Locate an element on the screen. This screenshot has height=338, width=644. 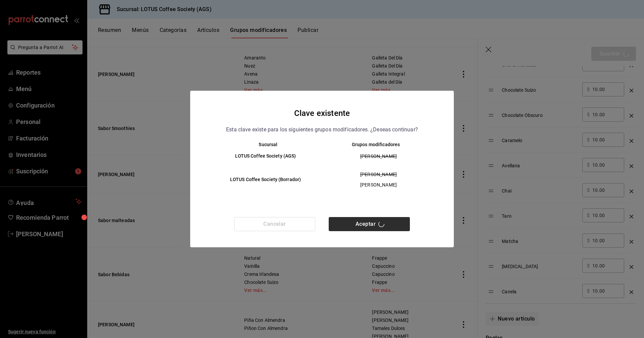
th: Sucursal is located at coordinates (263, 144).